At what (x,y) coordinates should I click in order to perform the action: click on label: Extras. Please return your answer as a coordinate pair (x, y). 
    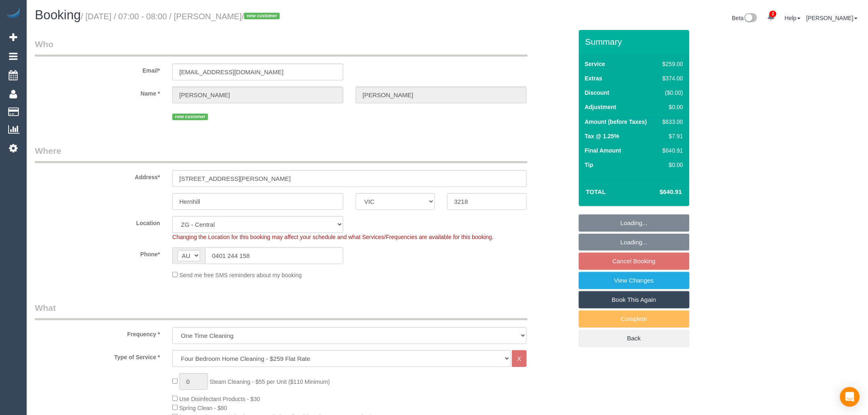
    Looking at the image, I should click on (593, 78).